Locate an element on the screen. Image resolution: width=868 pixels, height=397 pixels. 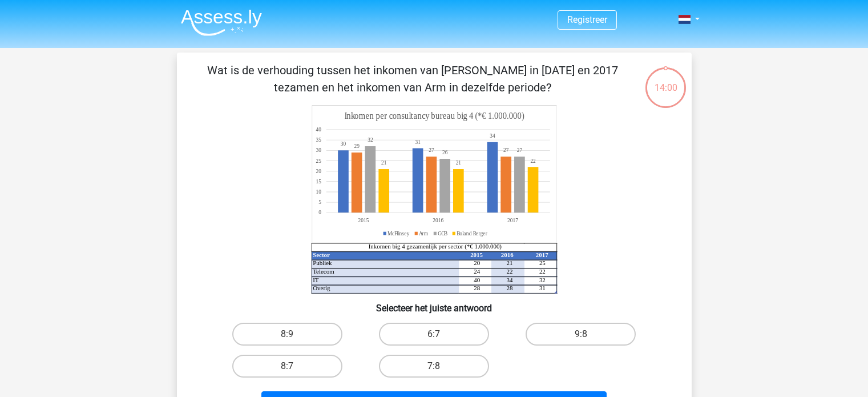
tspan: Publiek is located at coordinates (322, 263).